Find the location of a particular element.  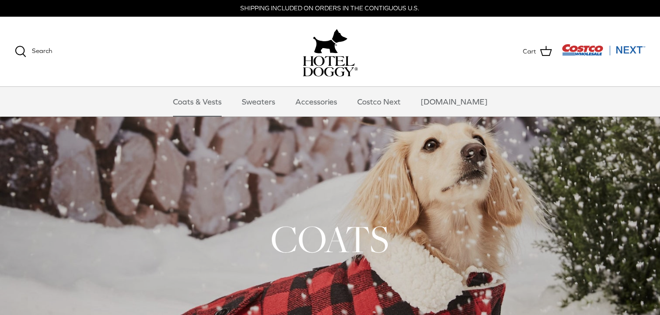

a: Coats & Vests is located at coordinates (197, 102).